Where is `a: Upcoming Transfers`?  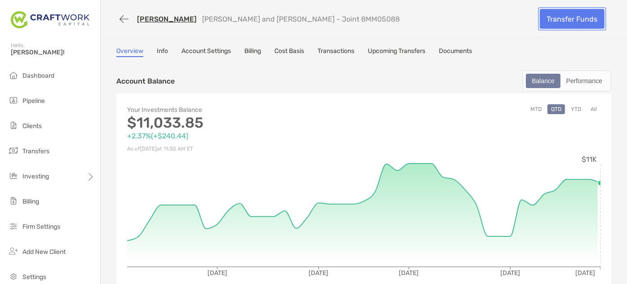
a: Upcoming Transfers is located at coordinates (396, 52).